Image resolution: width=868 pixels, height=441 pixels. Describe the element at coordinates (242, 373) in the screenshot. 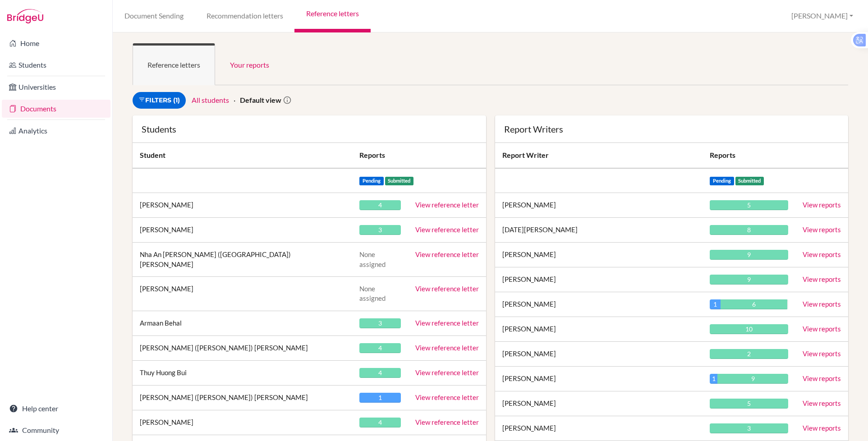

I see `td: Thuy Huong Bui` at that location.